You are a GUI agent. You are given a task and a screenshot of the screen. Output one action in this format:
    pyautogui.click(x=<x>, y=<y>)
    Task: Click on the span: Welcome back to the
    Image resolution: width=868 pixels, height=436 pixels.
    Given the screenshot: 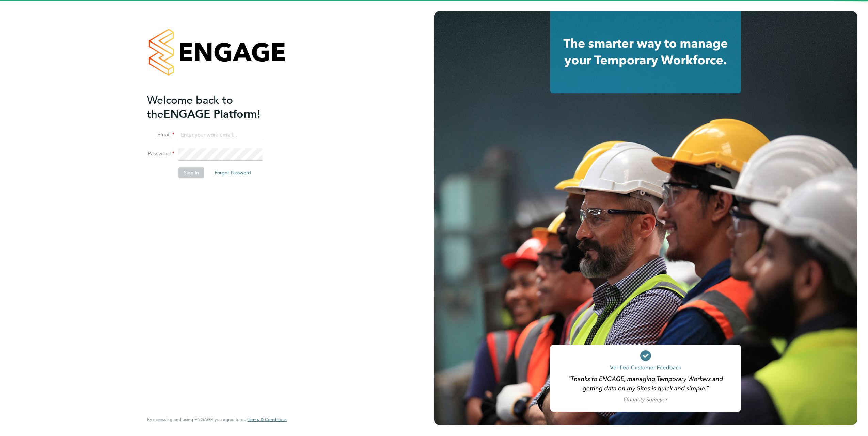 What is the action you would take?
    pyautogui.click(x=190, y=107)
    